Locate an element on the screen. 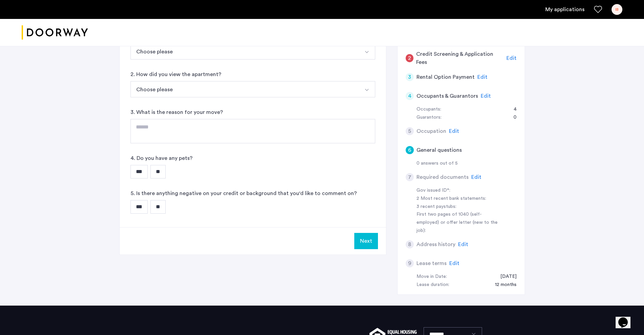  a: Favorites is located at coordinates (598, 9).